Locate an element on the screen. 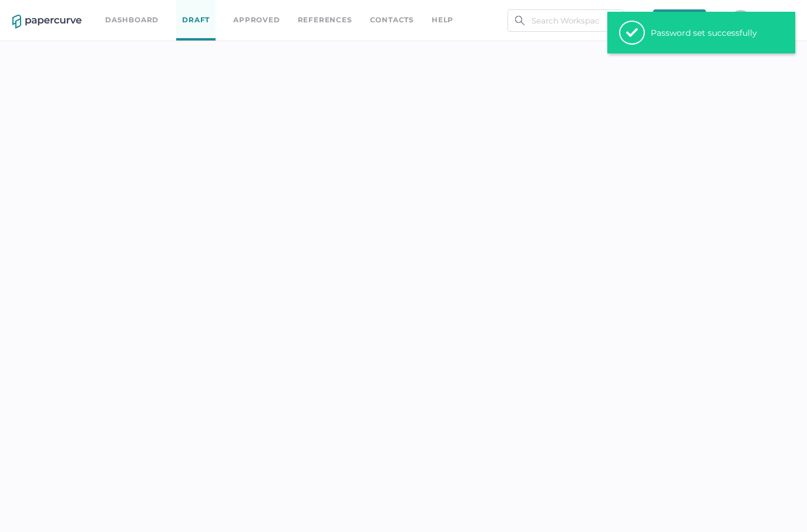  a: Dashboard is located at coordinates (131, 20).